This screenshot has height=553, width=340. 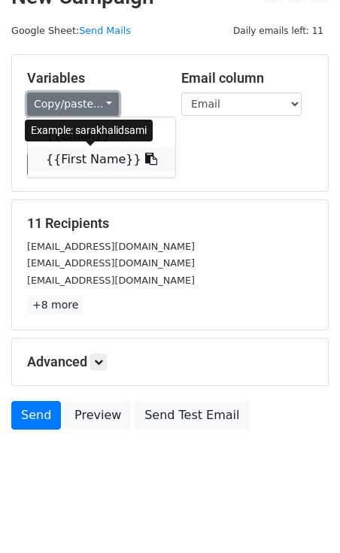 What do you see at coordinates (98, 415) in the screenshot?
I see `a: Preview` at bounding box center [98, 415].